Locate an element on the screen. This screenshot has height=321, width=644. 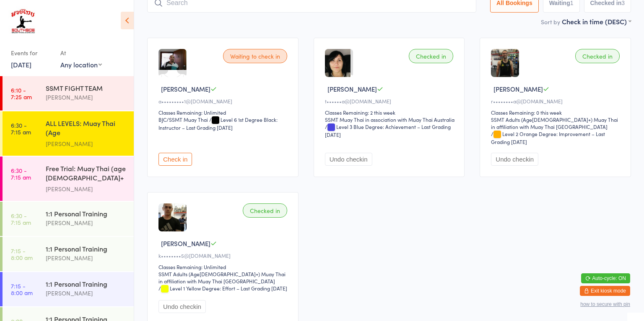
img: image1574833048.png is located at coordinates (337, 63).